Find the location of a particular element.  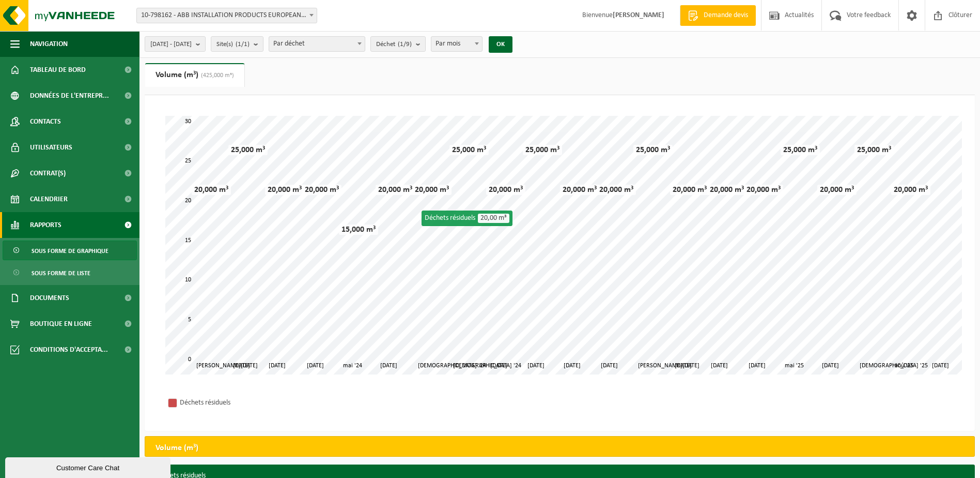

span: Sous forme de graphique is located at coordinates (70, 251).